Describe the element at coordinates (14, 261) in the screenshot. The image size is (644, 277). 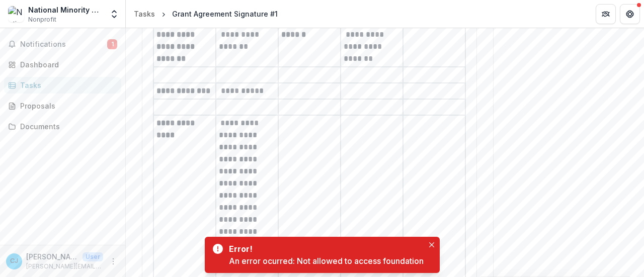
I see `div: Charmaine Jackson` at that location.